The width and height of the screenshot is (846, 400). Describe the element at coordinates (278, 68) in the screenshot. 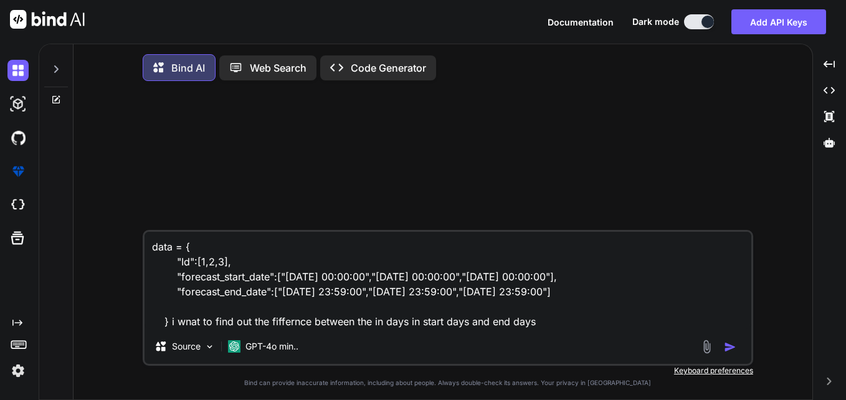

I see `p: Web Search` at that location.